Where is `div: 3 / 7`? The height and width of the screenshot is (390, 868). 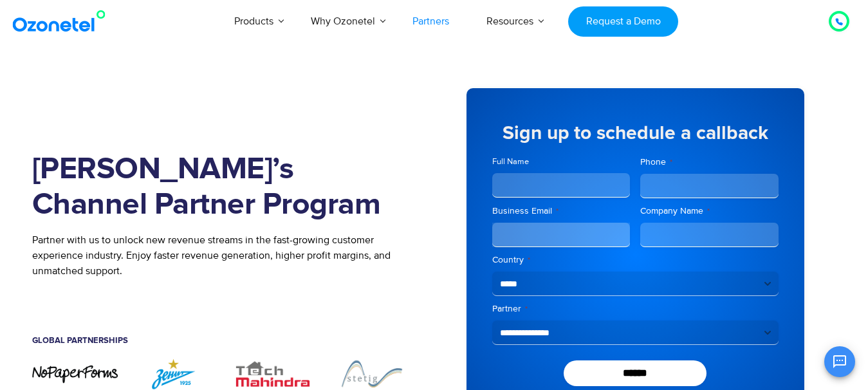
div: 3 / 7 is located at coordinates (273, 374).